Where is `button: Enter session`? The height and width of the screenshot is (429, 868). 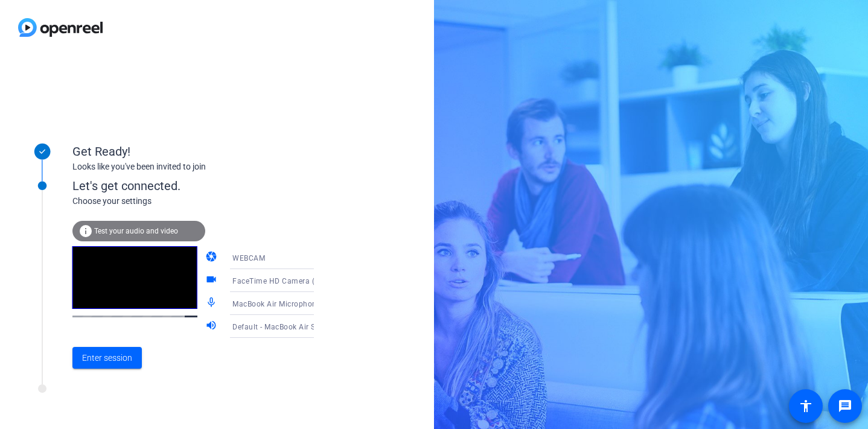
button: Enter session is located at coordinates (107, 358).